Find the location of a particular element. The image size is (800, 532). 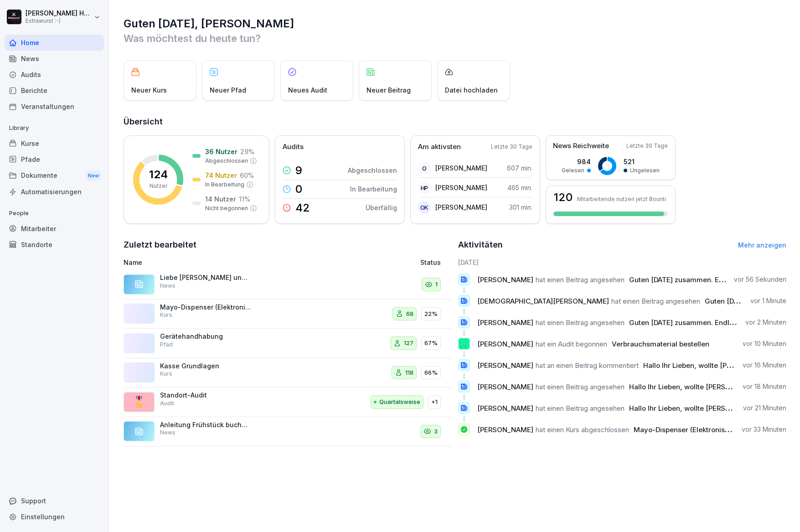

span: hat an einen Beitrag kommentiert is located at coordinates (587, 365).